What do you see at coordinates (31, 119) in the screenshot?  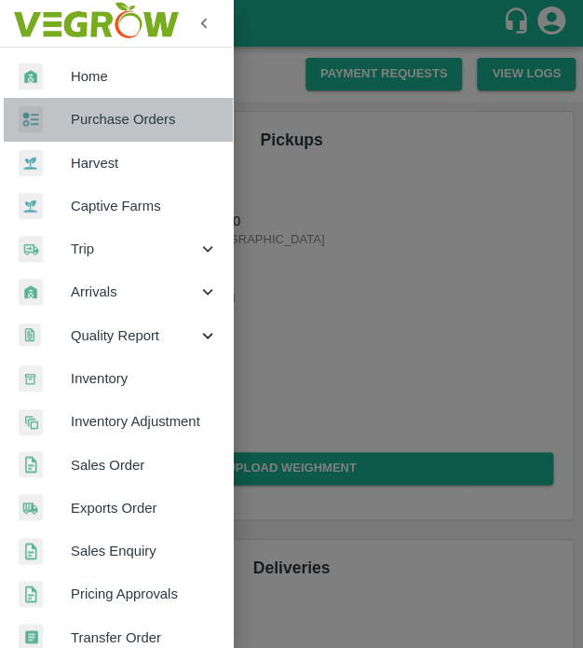 I see `img: reciept` at bounding box center [31, 119].